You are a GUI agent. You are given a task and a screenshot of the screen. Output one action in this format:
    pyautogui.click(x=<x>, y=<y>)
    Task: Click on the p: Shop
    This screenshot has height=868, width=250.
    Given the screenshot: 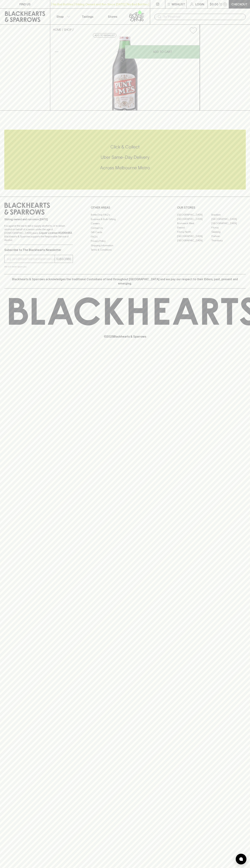 What is the action you would take?
    pyautogui.click(x=60, y=16)
    